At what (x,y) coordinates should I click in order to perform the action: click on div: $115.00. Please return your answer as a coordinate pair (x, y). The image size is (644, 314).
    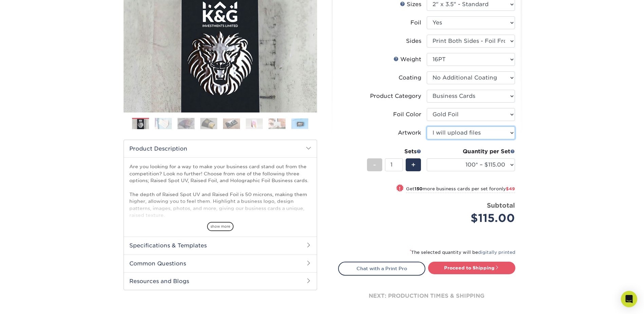
    Looking at the image, I should click on (474, 218).